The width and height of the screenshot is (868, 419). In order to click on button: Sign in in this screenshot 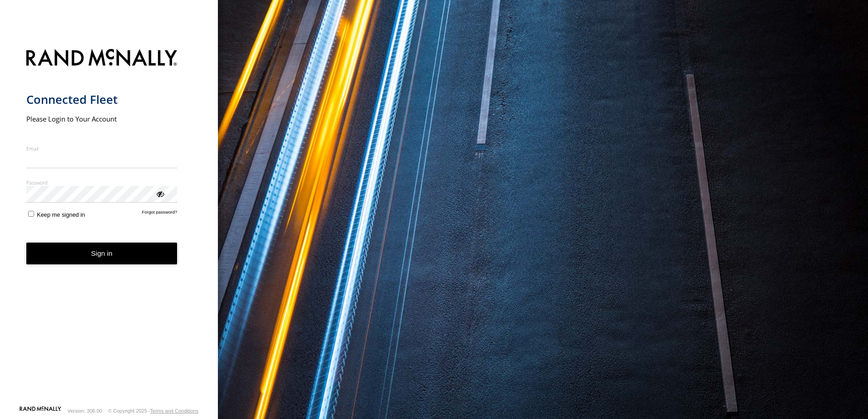, I will do `click(102, 254)`.